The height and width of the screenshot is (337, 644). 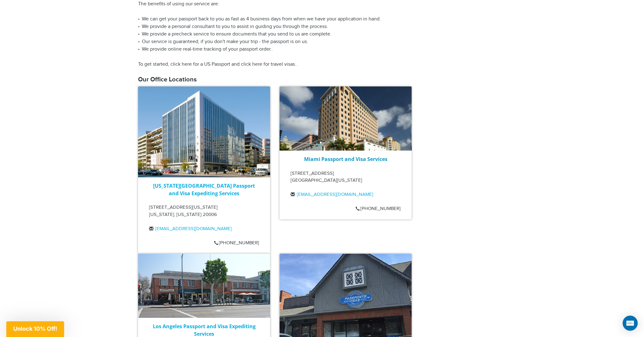 What do you see at coordinates (167, 79) in the screenshot?
I see `strong: Our Office Locations` at bounding box center [167, 79].